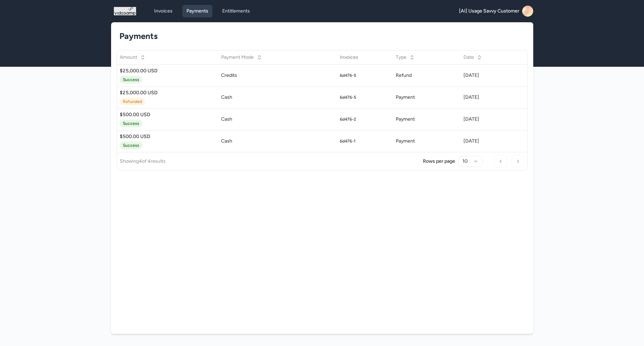  Describe the element at coordinates (347, 141) in the screenshot. I see `div: 6d476-1` at that location.